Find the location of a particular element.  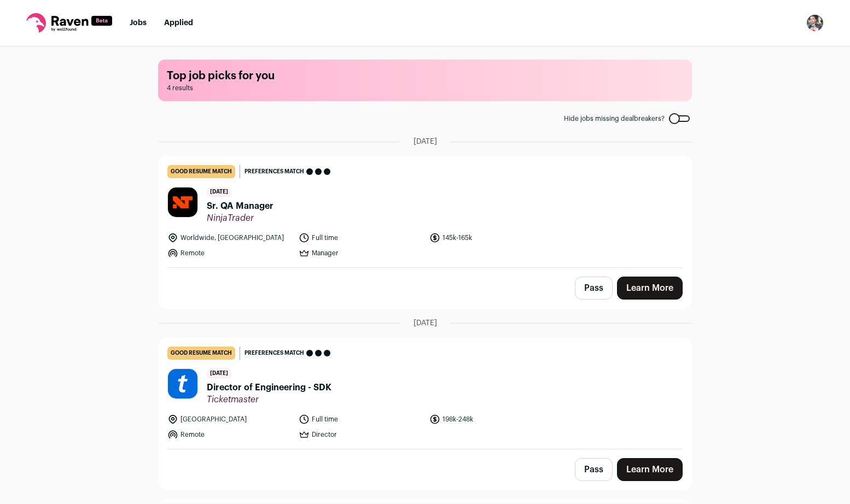

img: 17081191-medium_jpg is located at coordinates (815, 23).